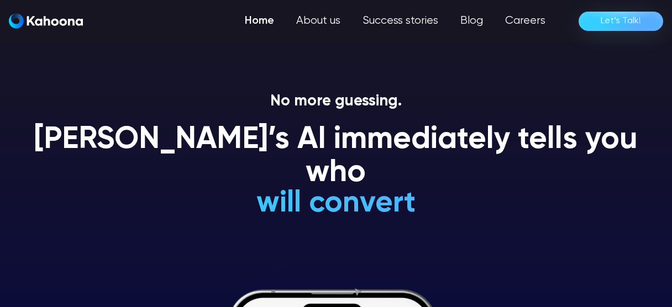 The image size is (672, 307). Describe the element at coordinates (620, 21) in the screenshot. I see `div: Let’s Talk!` at that location.